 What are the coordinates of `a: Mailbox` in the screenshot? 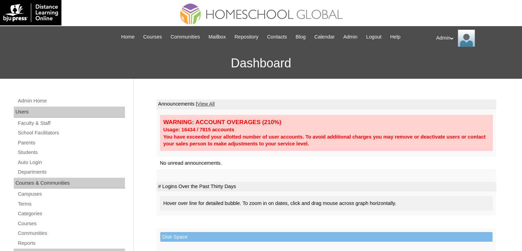 It's located at (217, 37).